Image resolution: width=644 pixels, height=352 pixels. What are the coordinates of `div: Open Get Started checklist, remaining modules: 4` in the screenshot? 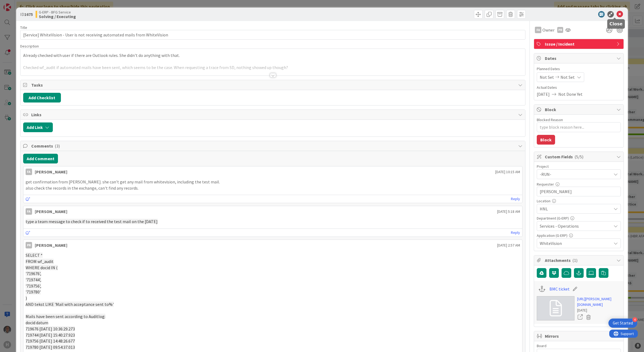 It's located at (623, 323).